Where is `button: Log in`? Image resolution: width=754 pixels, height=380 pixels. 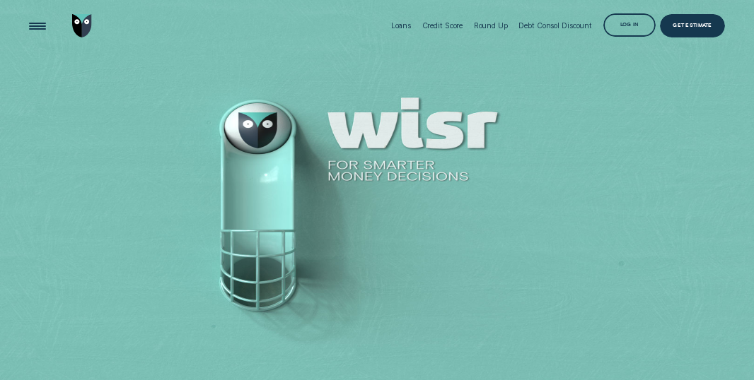 button: Log in is located at coordinates (629, 25).